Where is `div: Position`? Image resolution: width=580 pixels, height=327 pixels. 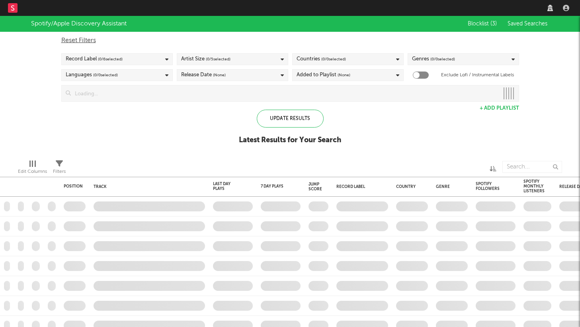
div: Position is located at coordinates (73, 187).